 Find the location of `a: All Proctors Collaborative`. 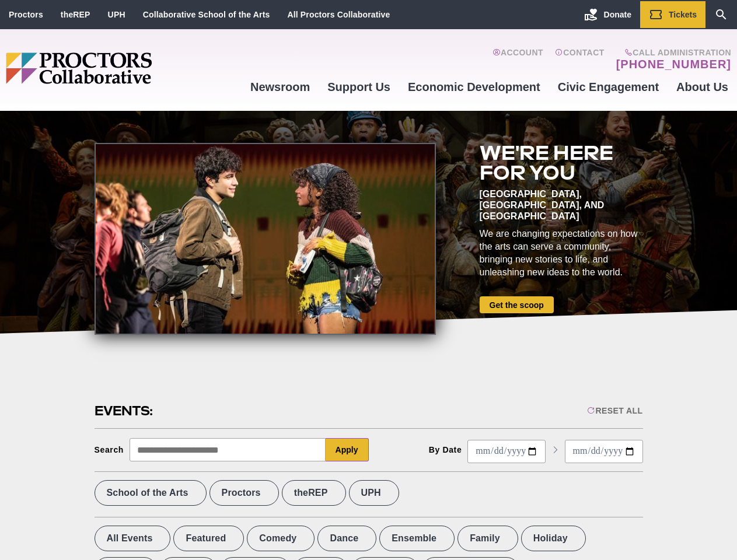

a: All Proctors Collaborative is located at coordinates (338, 14).